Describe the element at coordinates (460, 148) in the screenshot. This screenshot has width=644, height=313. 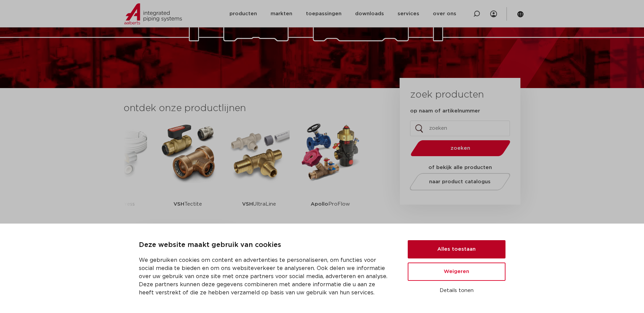
I see `span: zoeken` at that location.